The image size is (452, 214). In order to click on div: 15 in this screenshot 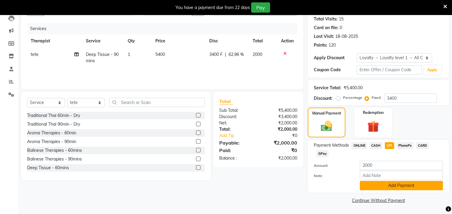, I will do `click(341, 19)`.